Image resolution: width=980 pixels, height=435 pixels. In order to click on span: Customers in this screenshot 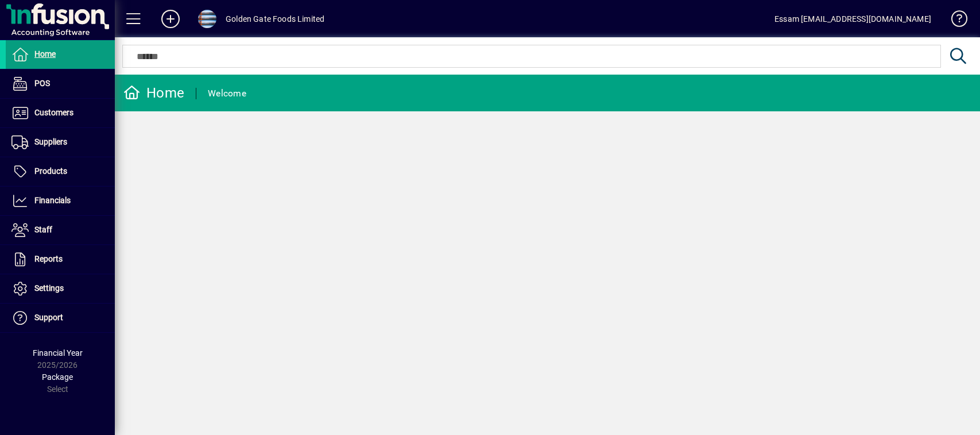, I will do `click(54, 112)`.